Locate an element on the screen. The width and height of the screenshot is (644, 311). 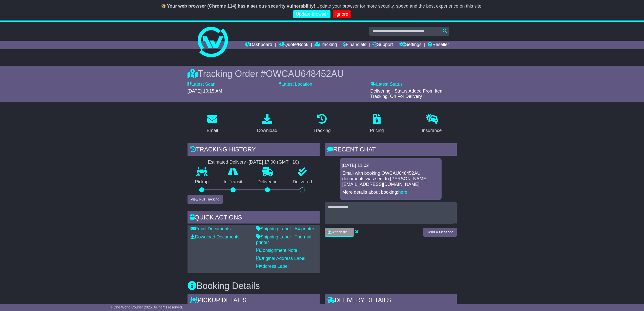
div: Quick Actions is located at coordinates (253, 218).